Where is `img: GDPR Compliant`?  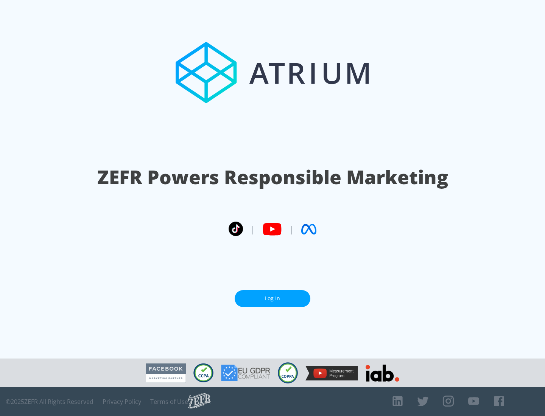 img: GDPR Compliant is located at coordinates (246, 373).